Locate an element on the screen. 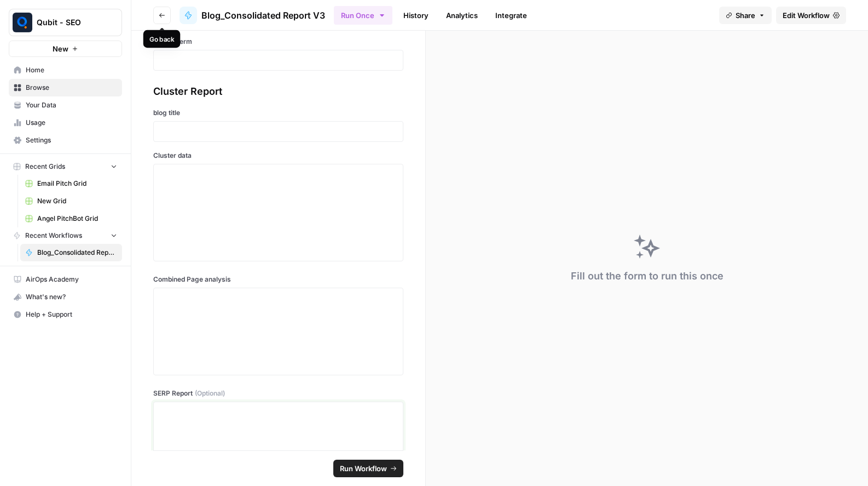 This screenshot has height=486, width=868. button: New is located at coordinates (65, 48).